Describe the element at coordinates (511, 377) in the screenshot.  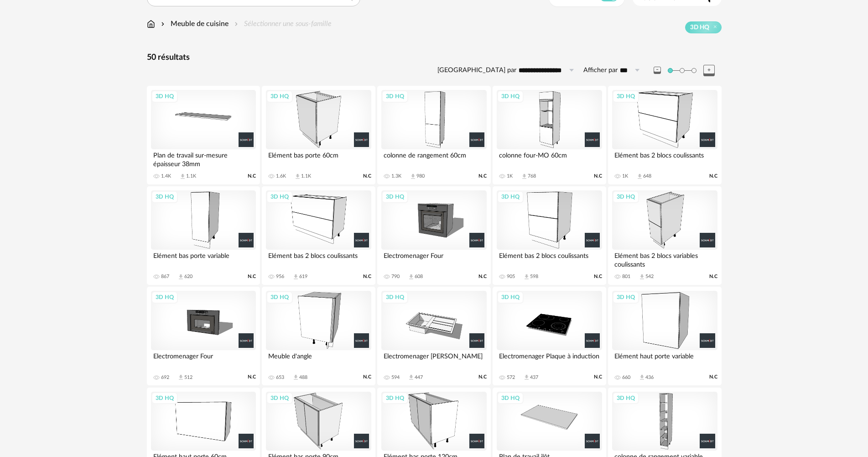
I see `div: 572` at that location.